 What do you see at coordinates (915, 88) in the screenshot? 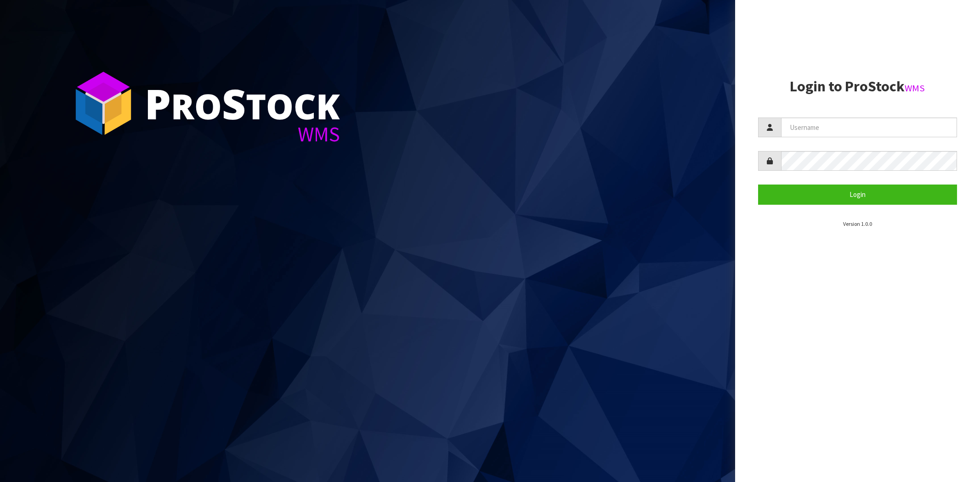
I see `small: WMS` at bounding box center [915, 88].